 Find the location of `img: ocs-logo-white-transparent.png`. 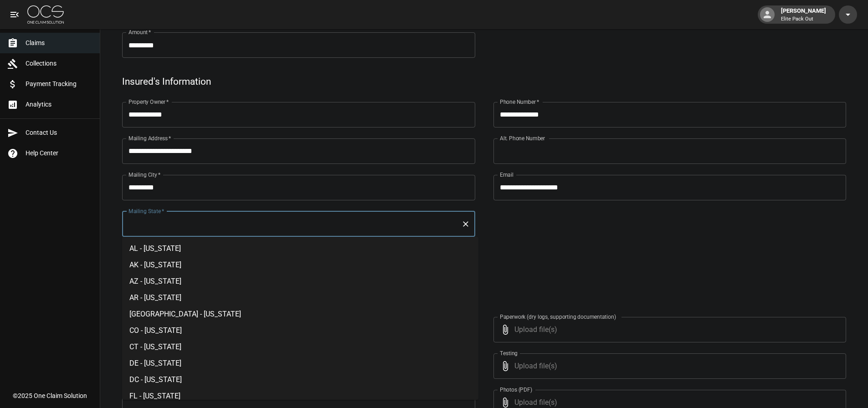

img: ocs-logo-white-transparent.png is located at coordinates (46, 14).